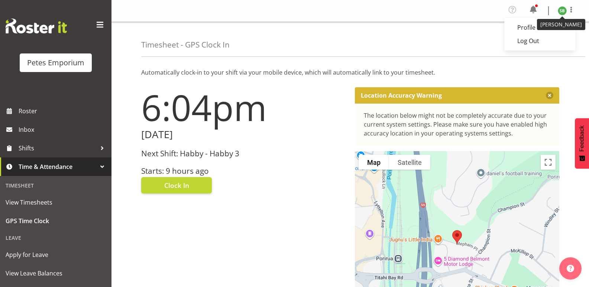 The height and width of the screenshot is (287, 589). Describe the element at coordinates (550, 96) in the screenshot. I see `button: Close message` at that location.